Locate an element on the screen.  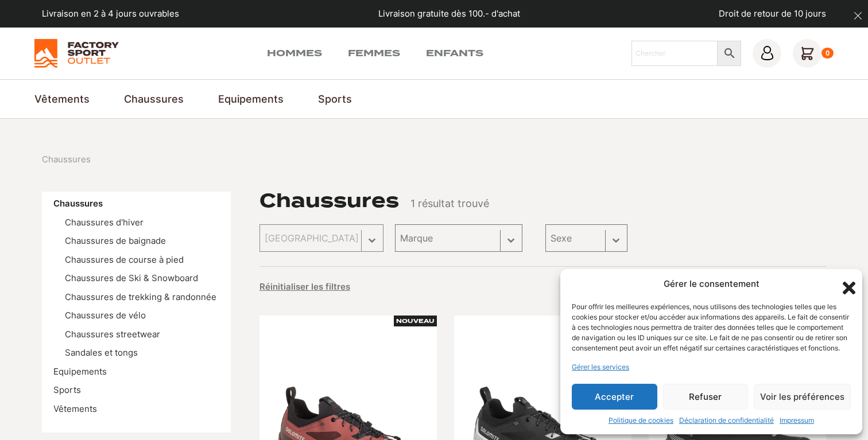
a: Enfants is located at coordinates (455, 53).